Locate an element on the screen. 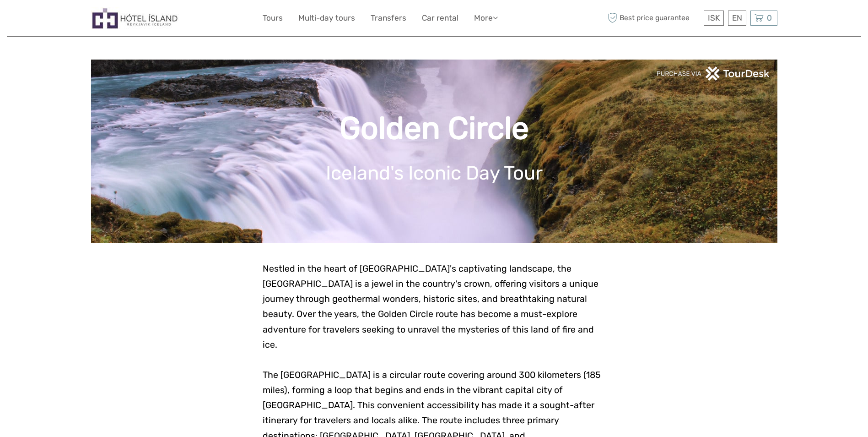 The height and width of the screenshot is (437, 868). div: EN is located at coordinates (738, 18).